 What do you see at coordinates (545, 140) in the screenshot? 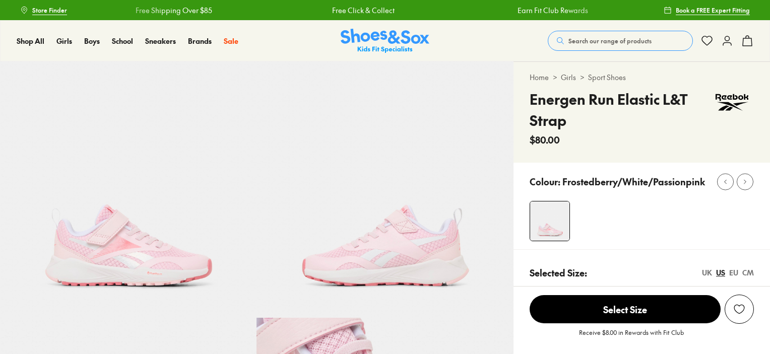
I see `span: $80.00` at bounding box center [545, 140].